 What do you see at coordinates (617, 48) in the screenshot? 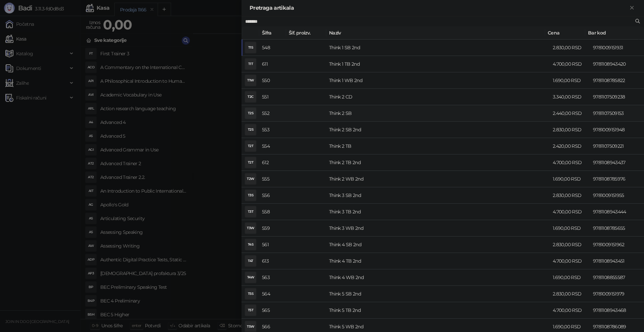
I see `td: 9781009151931` at bounding box center [617, 48].